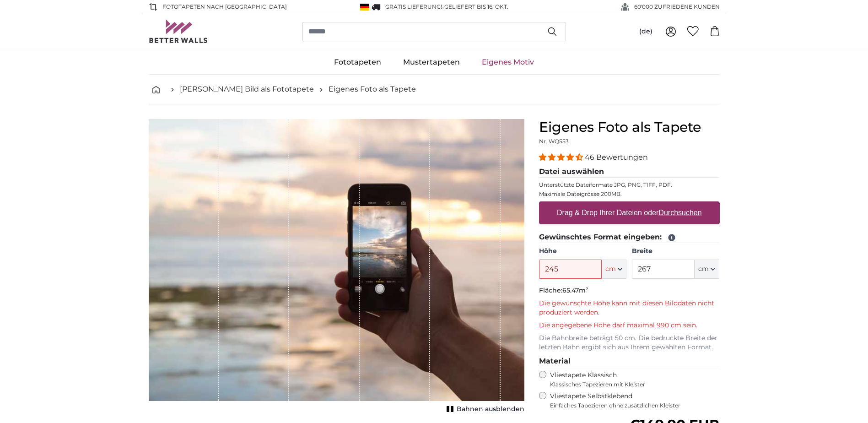 The image size is (868, 423). I want to click on button: (de), so click(646, 31).